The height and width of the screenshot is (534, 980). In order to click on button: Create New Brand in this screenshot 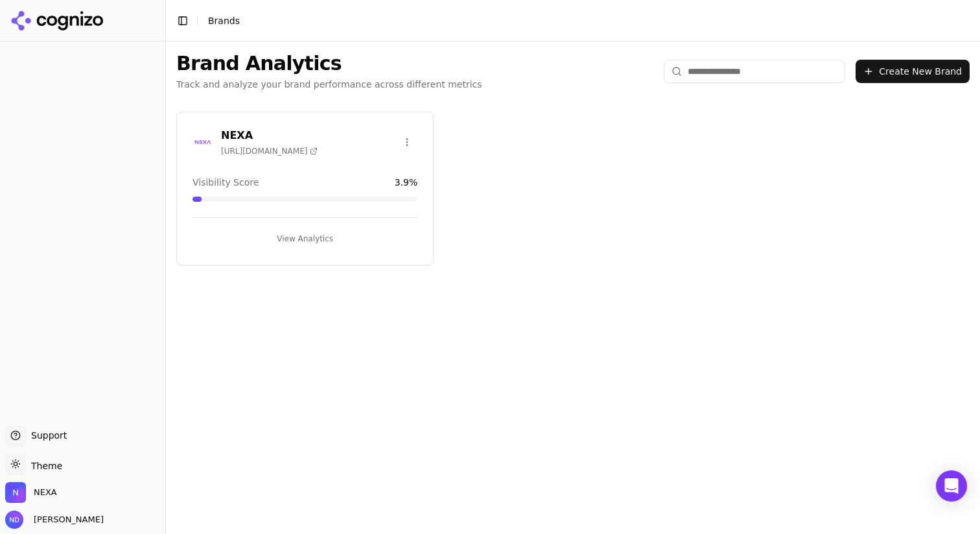, I will do `click(913, 72)`.